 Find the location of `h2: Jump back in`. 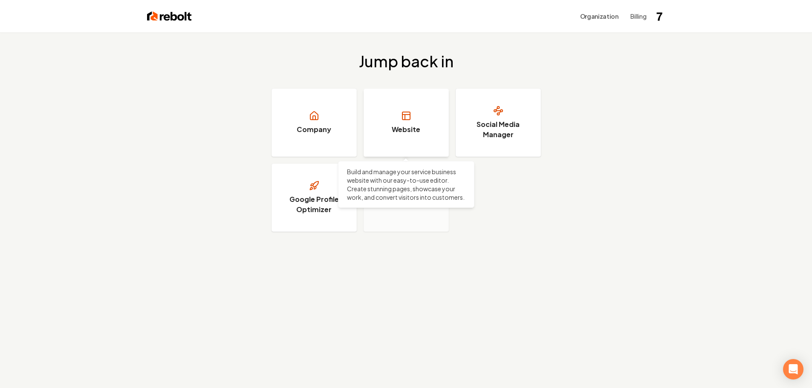

h2: Jump back in is located at coordinates (406, 61).